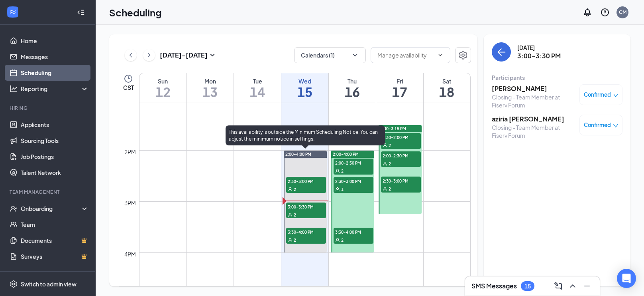 The image size is (644, 296). I want to click on span: 1, so click(342, 189).